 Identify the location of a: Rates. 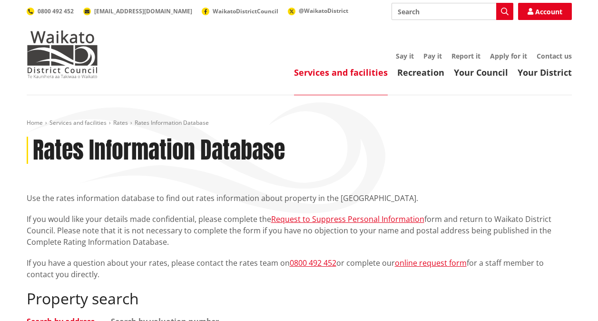
(120, 122).